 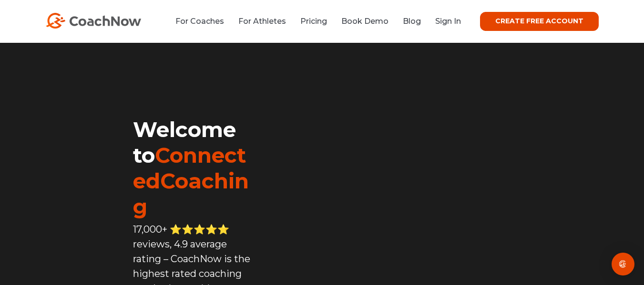 I want to click on a: CREATE FREE ACCOUNT, so click(x=539, y=21).